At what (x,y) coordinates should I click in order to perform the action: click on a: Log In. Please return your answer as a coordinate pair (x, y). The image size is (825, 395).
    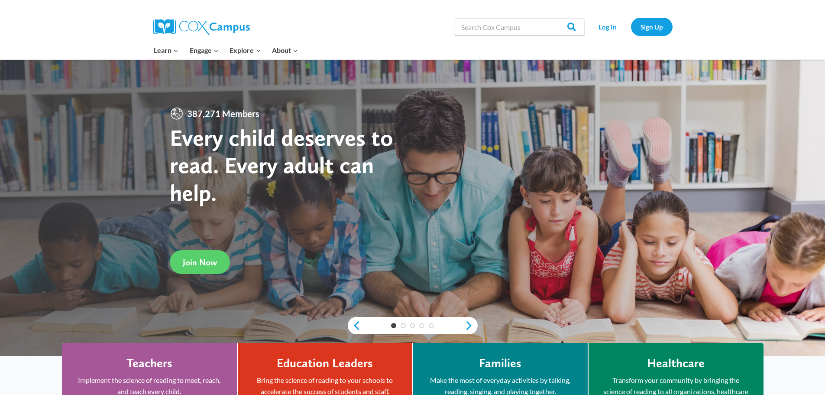
    Looking at the image, I should click on (608, 26).